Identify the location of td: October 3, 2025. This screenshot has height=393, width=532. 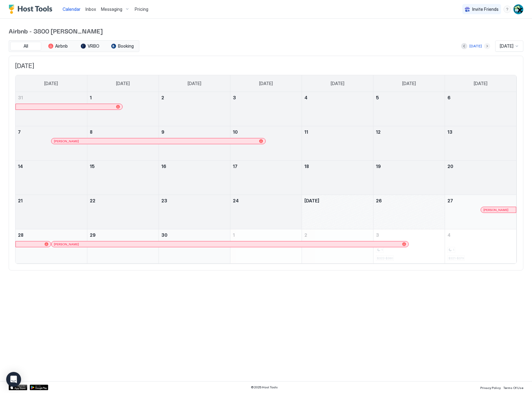
(409, 246).